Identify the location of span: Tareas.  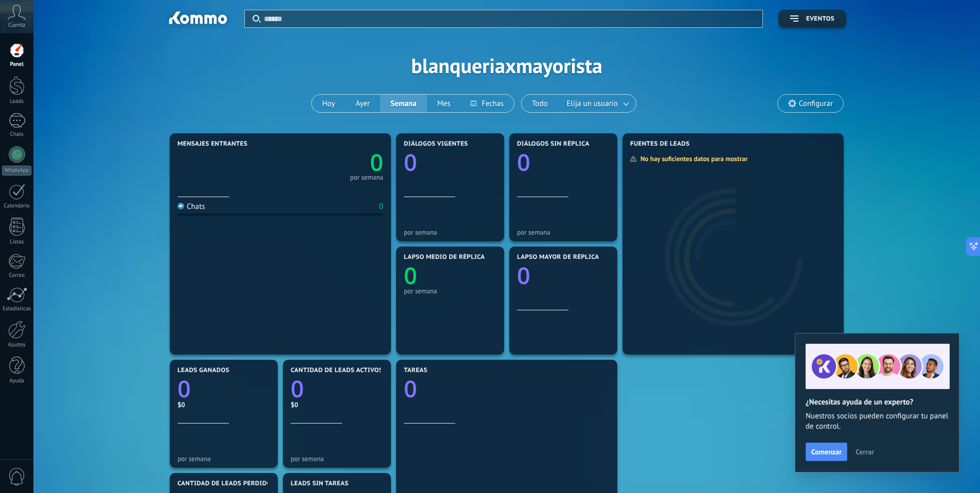
(415, 371).